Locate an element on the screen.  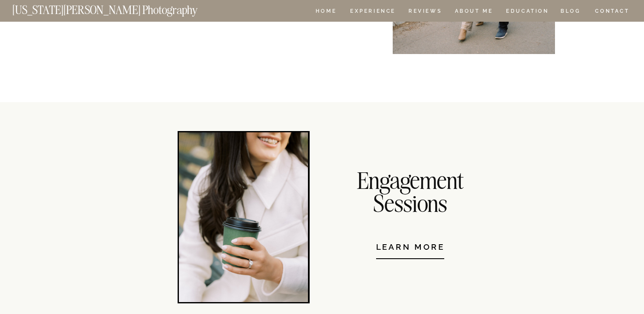
h2: + Same Week Previews! is located at coordinates (441, 178).